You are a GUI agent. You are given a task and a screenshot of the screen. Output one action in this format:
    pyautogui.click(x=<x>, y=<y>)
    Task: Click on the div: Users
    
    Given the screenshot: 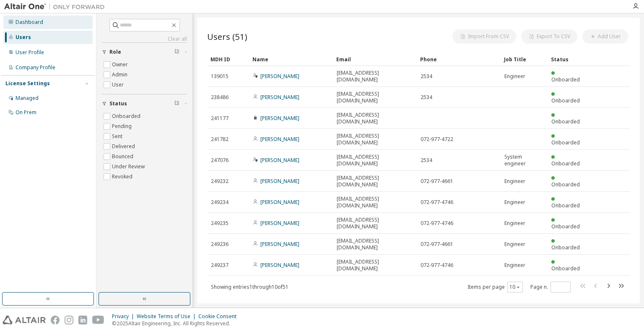 What is the action you would take?
    pyautogui.click(x=23, y=37)
    